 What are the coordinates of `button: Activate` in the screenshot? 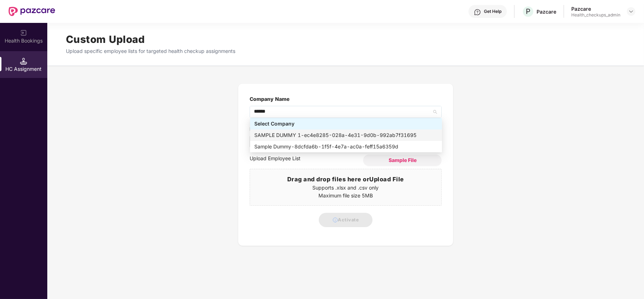 It's located at (346, 220).